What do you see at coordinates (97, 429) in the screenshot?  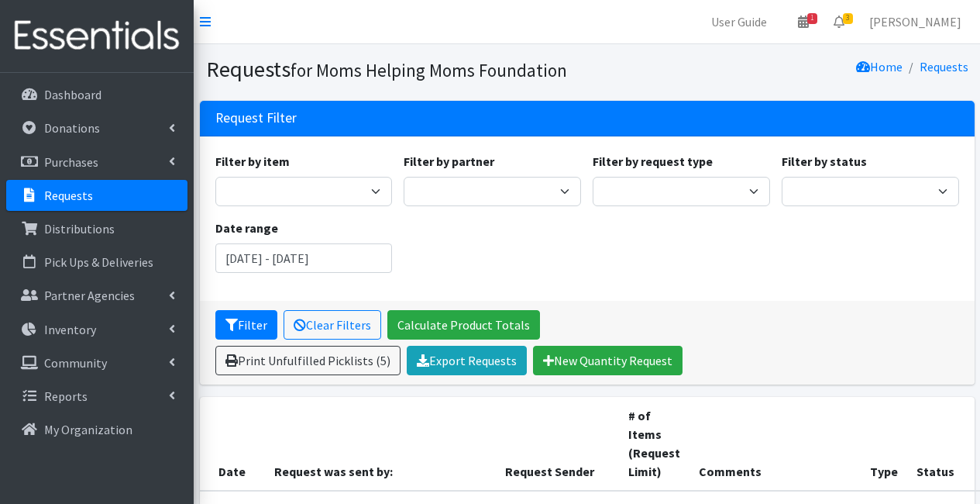 I see `a: My Organization` at bounding box center [97, 429].